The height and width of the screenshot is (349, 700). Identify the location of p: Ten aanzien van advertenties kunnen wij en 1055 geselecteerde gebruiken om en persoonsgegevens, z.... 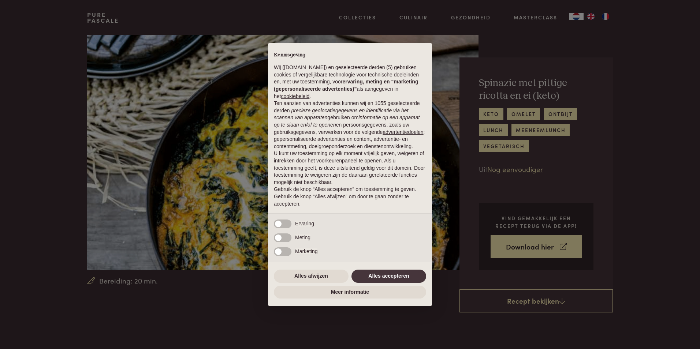
(350, 125).